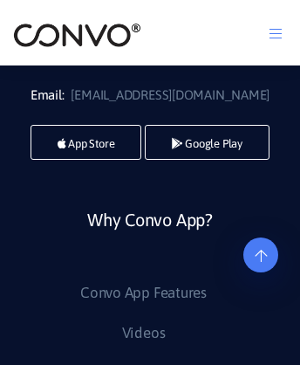 This screenshot has width=300, height=365. What do you see at coordinates (86, 142) in the screenshot?
I see `a: App Store` at bounding box center [86, 142].